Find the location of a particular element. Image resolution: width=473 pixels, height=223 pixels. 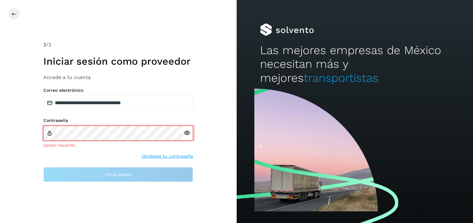

div: /2 is located at coordinates (118, 45).